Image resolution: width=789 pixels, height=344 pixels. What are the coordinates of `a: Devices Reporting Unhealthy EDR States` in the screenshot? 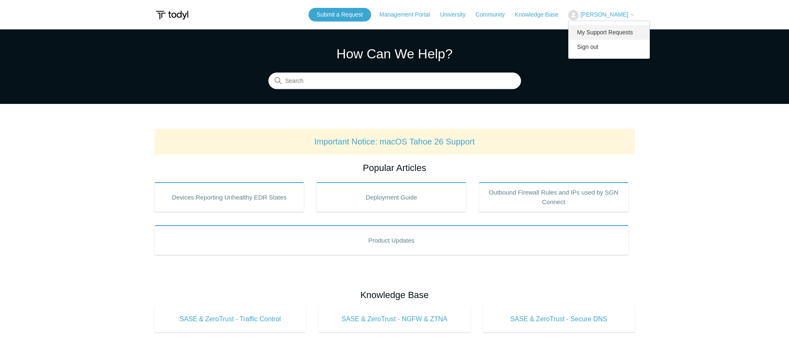 It's located at (229, 197).